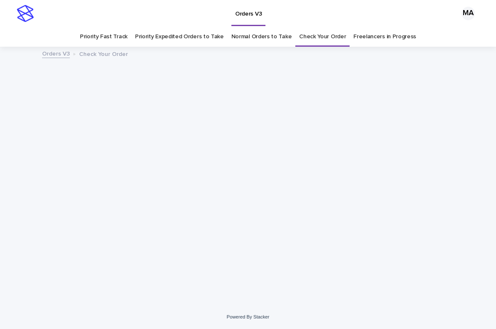  Describe the element at coordinates (179, 37) in the screenshot. I see `a: Priority Expedited Orders to Take` at that location.